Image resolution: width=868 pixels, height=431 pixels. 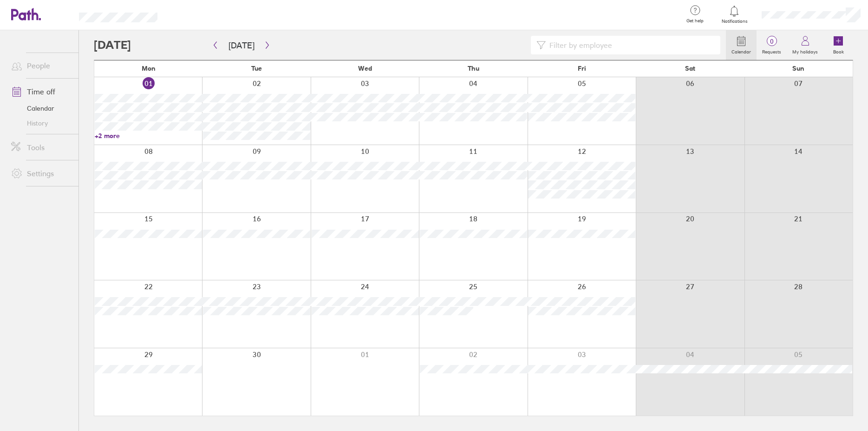 I want to click on span: Tue, so click(x=256, y=68).